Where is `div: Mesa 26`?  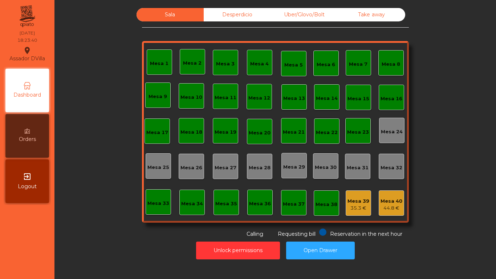 div: Mesa 26 is located at coordinates (191, 168).